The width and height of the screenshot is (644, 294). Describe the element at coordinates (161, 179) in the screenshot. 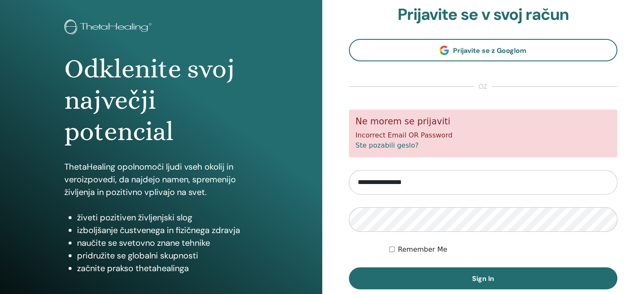

I see `p: ThetaHealing opolnomoči ljudi vseh okolij in veroizpovedi, da najdejo namen, spremenijo življenja...` at that location.